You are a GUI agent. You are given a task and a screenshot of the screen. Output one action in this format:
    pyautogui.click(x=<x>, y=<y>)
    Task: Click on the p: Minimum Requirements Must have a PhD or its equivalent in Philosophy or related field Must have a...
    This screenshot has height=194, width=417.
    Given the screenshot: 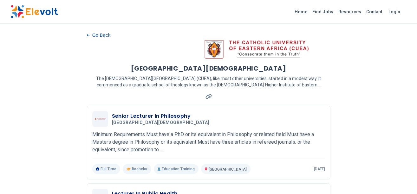 What is the action you would take?
    pyautogui.click(x=208, y=142)
    